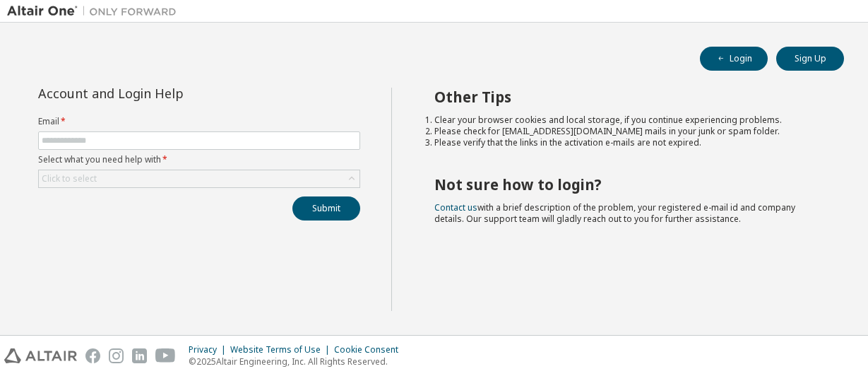  Describe the element at coordinates (199, 160) in the screenshot. I see `label: Select what you need help with` at that location.